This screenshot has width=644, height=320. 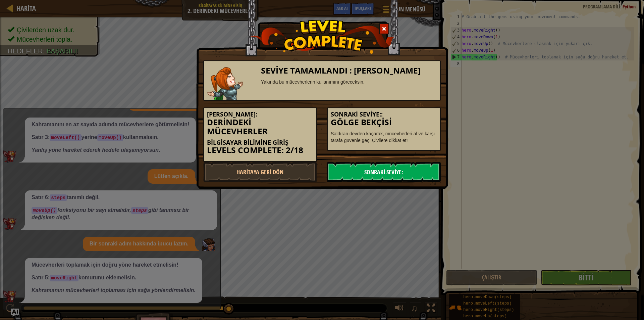 I want to click on h3: Gölge Bekçisi, so click(x=384, y=123).